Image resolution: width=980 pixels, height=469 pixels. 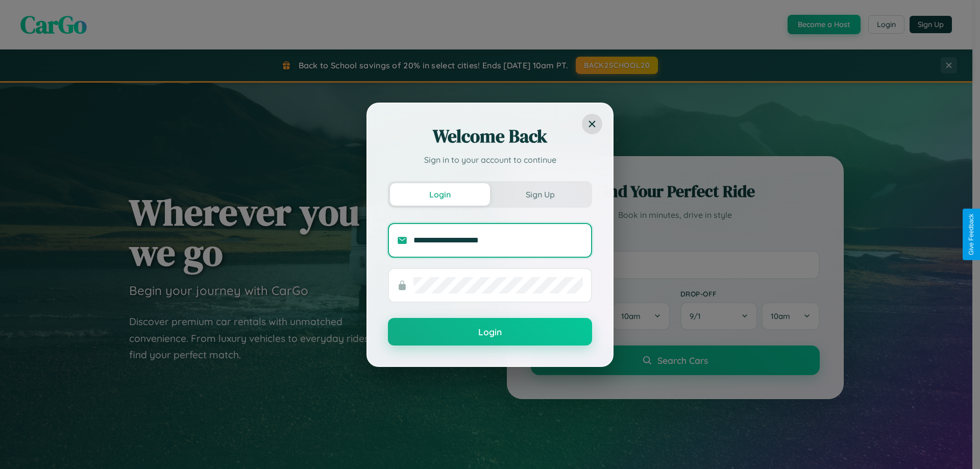 What do you see at coordinates (490, 159) in the screenshot?
I see `p: Sign in to your account to continue` at bounding box center [490, 159].